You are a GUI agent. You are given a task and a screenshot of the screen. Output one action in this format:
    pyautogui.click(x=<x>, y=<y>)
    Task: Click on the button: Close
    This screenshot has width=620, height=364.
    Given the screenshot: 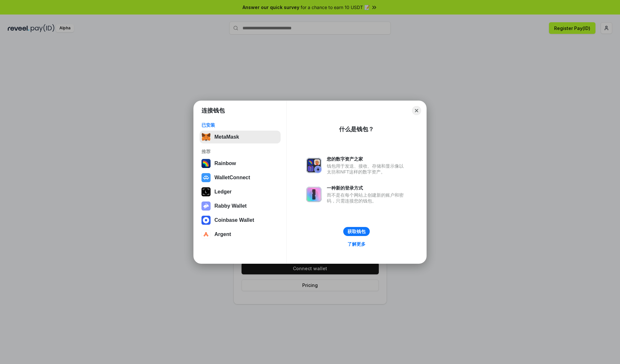 What is the action you would take?
    pyautogui.click(x=417, y=110)
    